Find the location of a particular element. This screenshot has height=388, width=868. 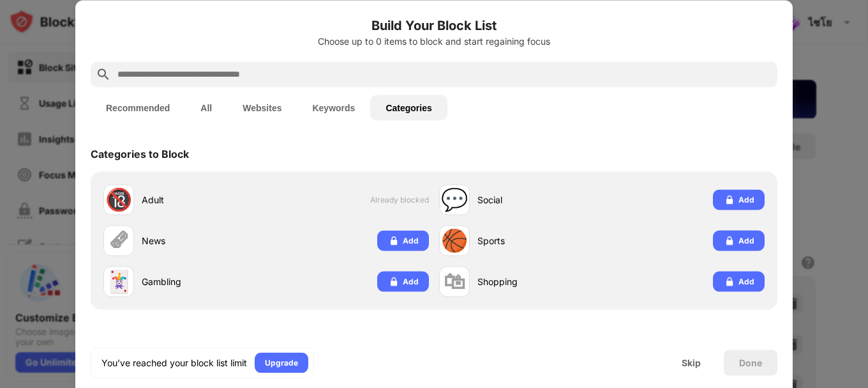

div: Skip is located at coordinates (691, 362).